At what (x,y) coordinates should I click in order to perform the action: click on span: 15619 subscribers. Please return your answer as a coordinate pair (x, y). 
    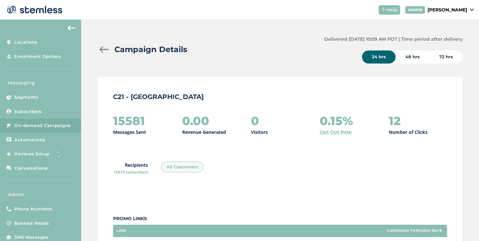
    Looking at the image, I should click on (130, 172).